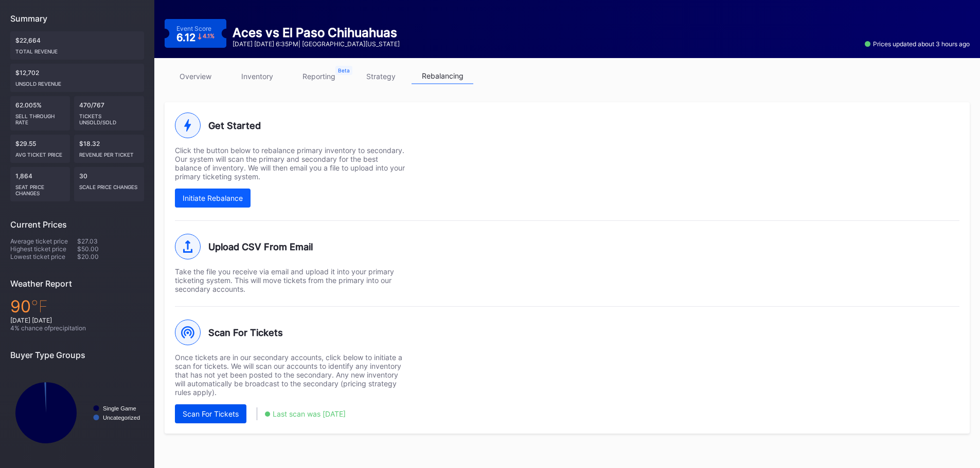 This screenshot has width=980, height=468. I want to click on div: Average ticket price, so click(43, 241).